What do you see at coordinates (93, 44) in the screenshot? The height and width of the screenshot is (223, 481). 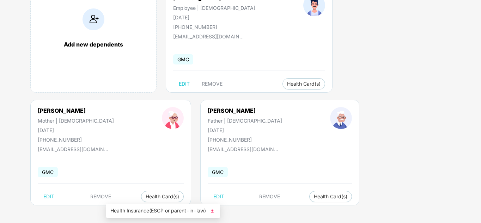 I see `div: Add new dependents` at bounding box center [93, 44].